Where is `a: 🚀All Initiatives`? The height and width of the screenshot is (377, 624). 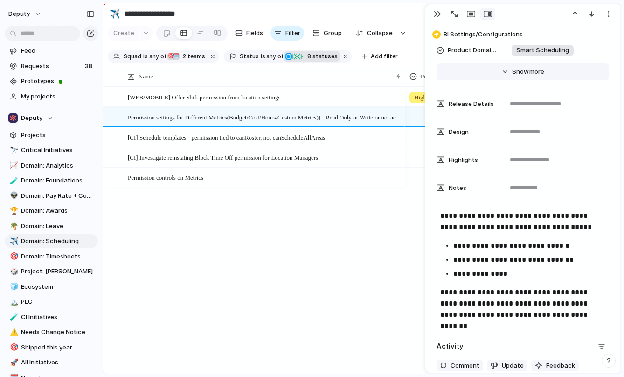
a: 🚀All Initiatives is located at coordinates (51, 362).